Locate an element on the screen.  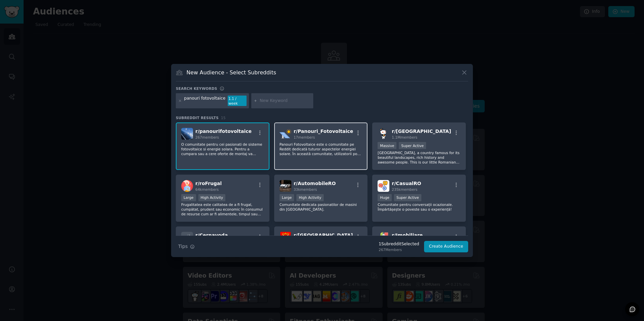
img: sibiu is located at coordinates (285, 238).